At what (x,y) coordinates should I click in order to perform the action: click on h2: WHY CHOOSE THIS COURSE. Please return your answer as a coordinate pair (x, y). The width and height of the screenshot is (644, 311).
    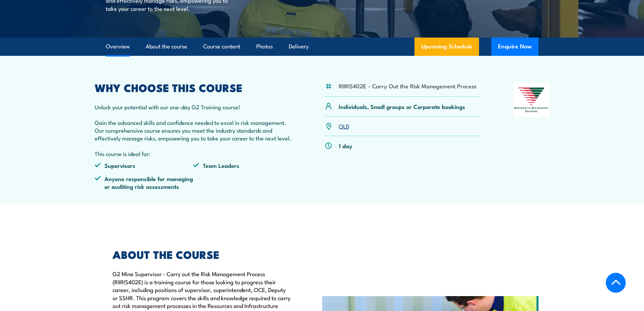
    Looking at the image, I should click on (193, 87).